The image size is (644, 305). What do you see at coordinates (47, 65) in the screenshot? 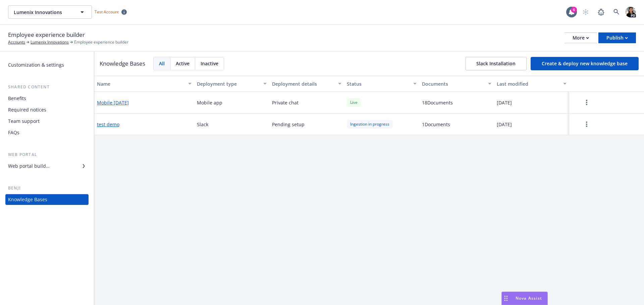
I see `a: Customization & settings` at bounding box center [47, 65].